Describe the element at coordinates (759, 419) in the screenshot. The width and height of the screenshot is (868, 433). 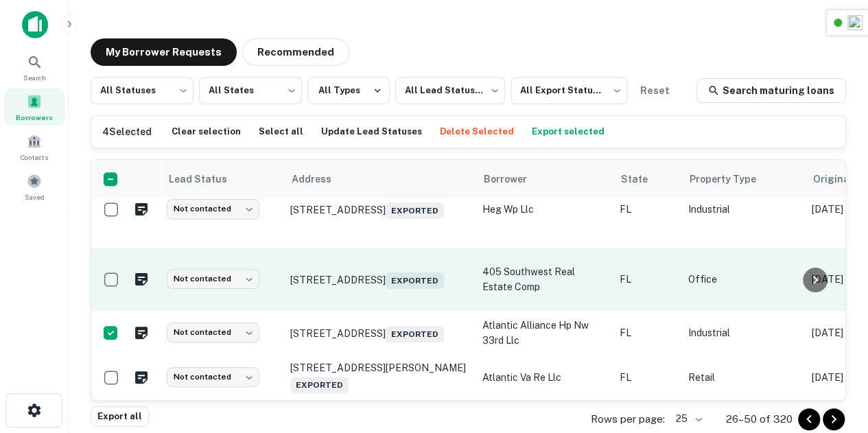
I see `p: 26–50 of 320` at that location.